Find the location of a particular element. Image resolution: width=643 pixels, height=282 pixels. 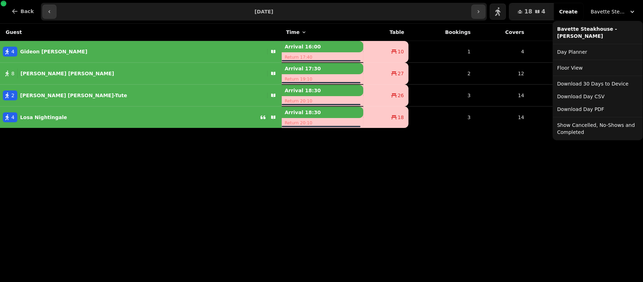

button: Show Cancelled, No-Shows and Completed is located at coordinates (598, 129).